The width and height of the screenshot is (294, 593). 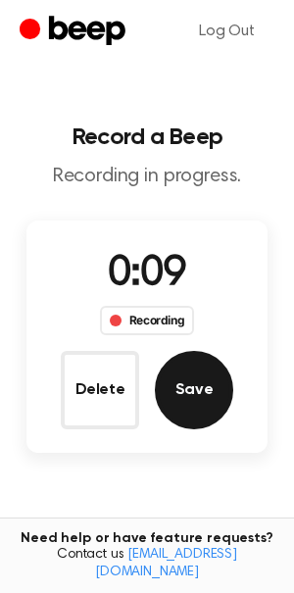 I want to click on span: Contact us, so click(x=147, y=563).